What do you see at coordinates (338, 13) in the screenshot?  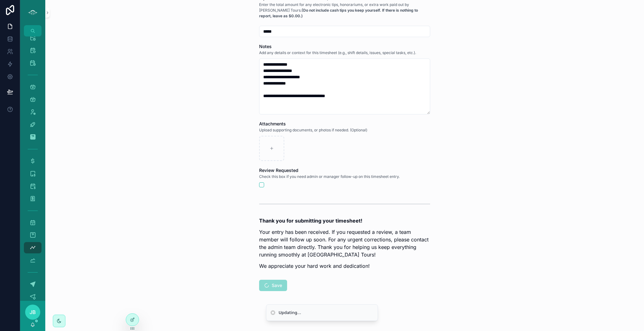 I see `strong: (Do not include cash tips you keep yourself. If there is nothing to report, leave as $0.00.)` at bounding box center [338, 13].